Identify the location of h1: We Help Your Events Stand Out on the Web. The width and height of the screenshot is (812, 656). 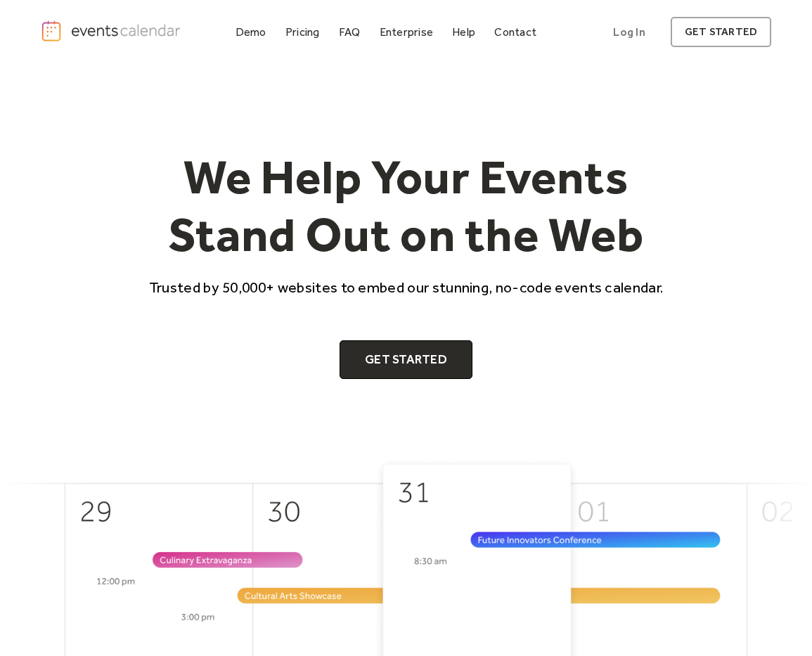
(406, 205).